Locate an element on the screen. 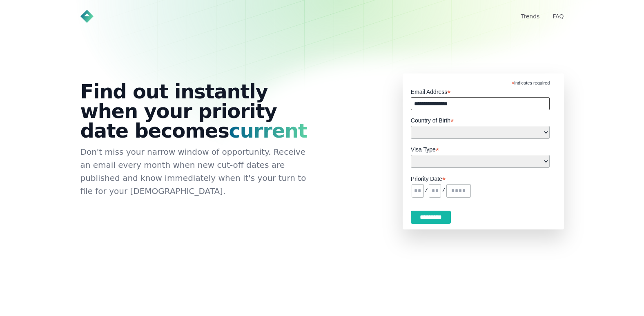 Image resolution: width=644 pixels, height=316 pixels. h1: Find out instantly when your priority date becomes is located at coordinates (198, 111).